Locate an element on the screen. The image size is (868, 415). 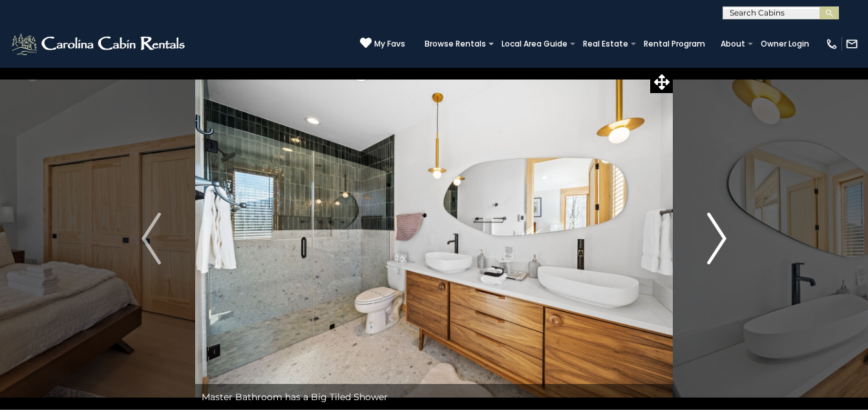
button: Next is located at coordinates (717, 239).